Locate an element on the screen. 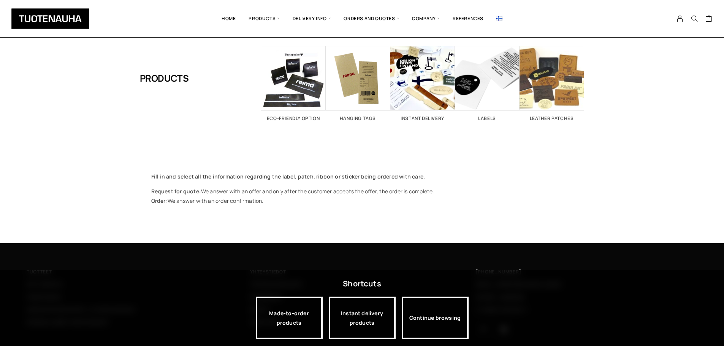 Image resolution: width=724 pixels, height=346 pixels. div: Continue browsing is located at coordinates (435, 318).